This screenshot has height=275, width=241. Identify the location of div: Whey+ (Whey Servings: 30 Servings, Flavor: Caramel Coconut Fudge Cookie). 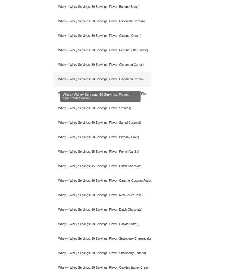
(102, 181).